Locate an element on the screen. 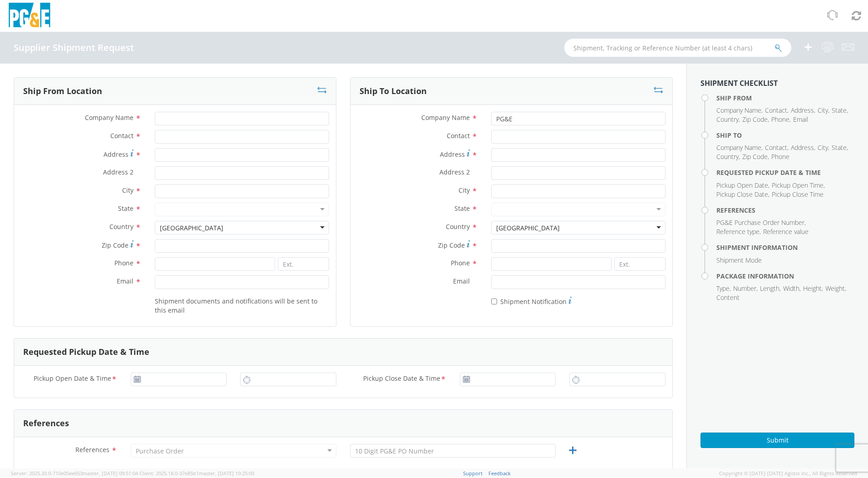 Image resolution: width=868 pixels, height=478 pixels. span: Server: 2025.20.0-710e05ee653 is located at coordinates (74, 473).